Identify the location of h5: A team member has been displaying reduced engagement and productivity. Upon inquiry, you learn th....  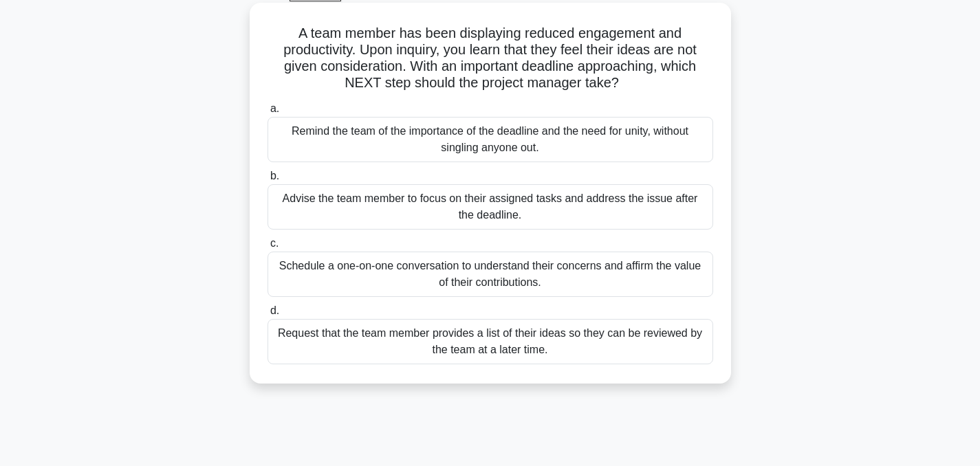
(490, 58).